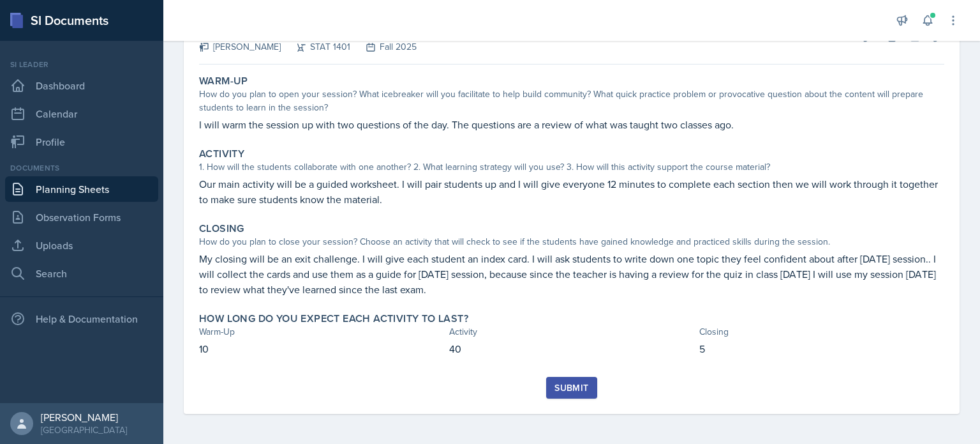  Describe the element at coordinates (221, 154) in the screenshot. I see `label: Activity` at that location.